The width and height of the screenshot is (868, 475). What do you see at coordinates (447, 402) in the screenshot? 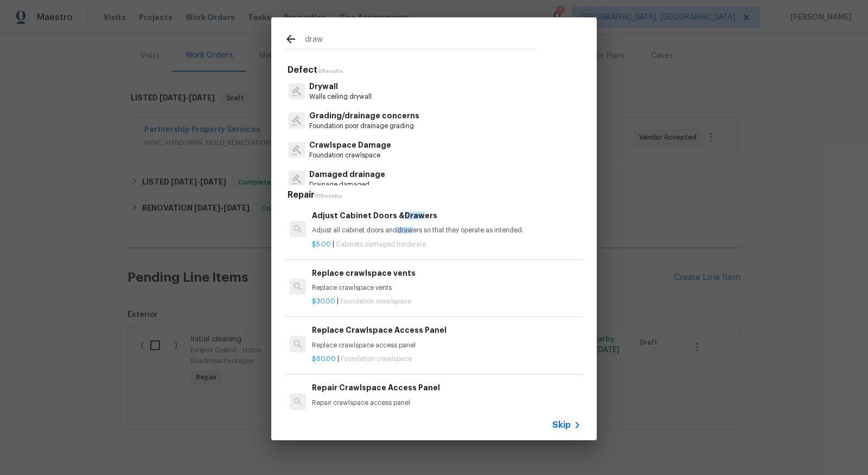
I see `p: Repair crawlspace access panel` at bounding box center [447, 402].